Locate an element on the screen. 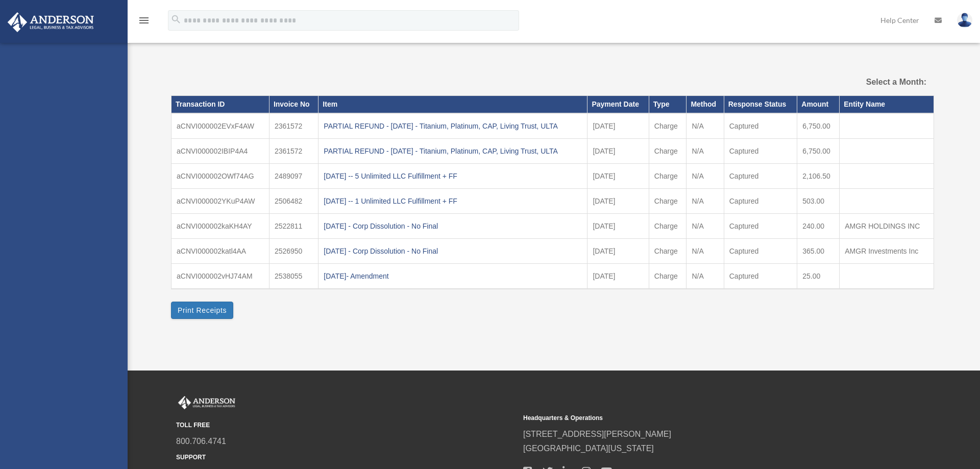  i: search is located at coordinates (176, 19).